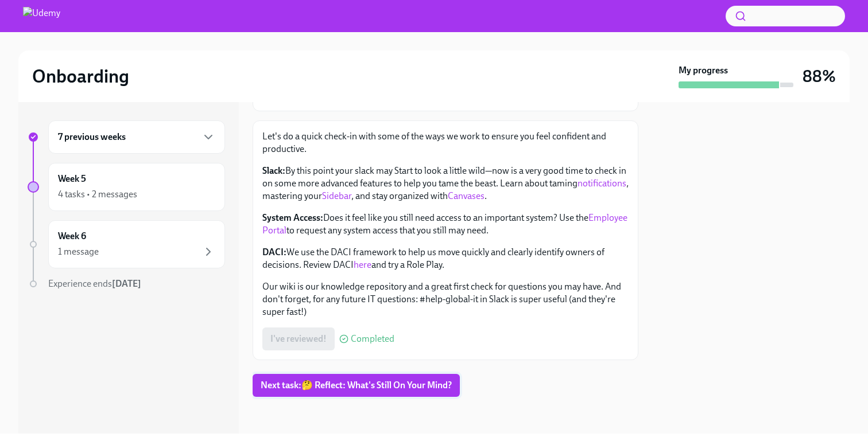  What do you see at coordinates (703, 71) in the screenshot?
I see `strong: My progress` at bounding box center [703, 71].